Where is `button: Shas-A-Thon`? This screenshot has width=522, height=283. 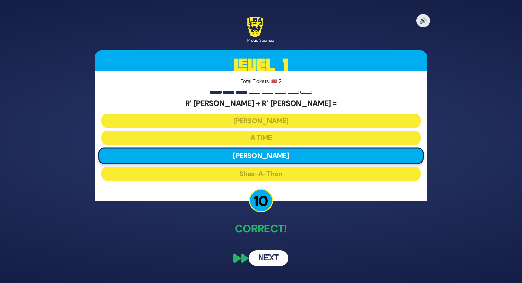 button: Shas-A-Thon is located at coordinates (261, 174).